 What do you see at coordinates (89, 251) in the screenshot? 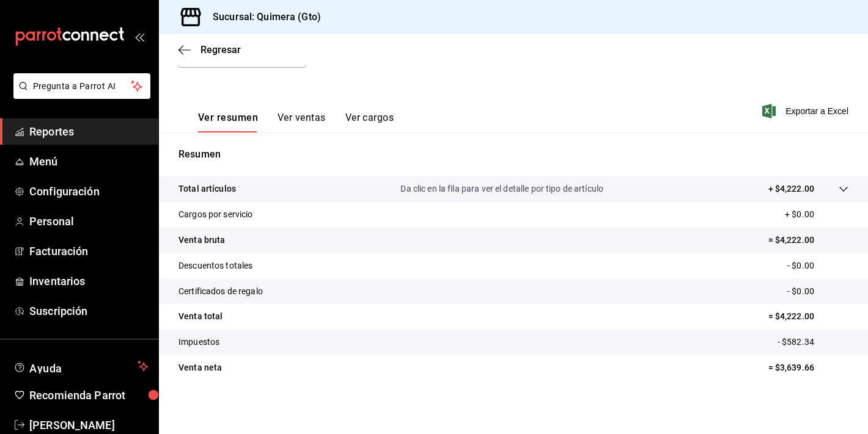
I see `span: Facturación` at bounding box center [89, 251].